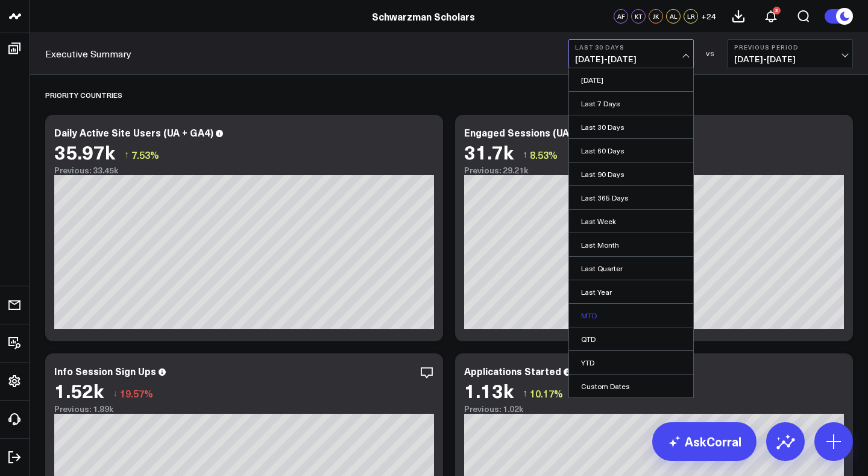 Image resolution: width=868 pixels, height=476 pixels. I want to click on button: +24, so click(708, 16).